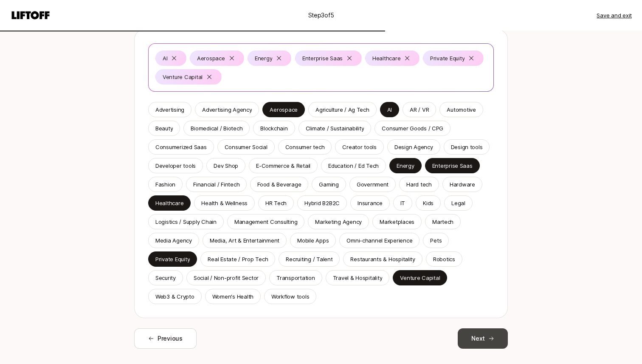 Image resolution: width=642 pixels, height=364 pixels. Describe the element at coordinates (329, 184) in the screenshot. I see `div: Gaming` at that location.